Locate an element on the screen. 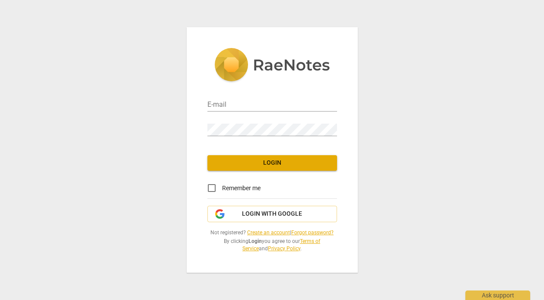  div: Ask support is located at coordinates (497, 295).